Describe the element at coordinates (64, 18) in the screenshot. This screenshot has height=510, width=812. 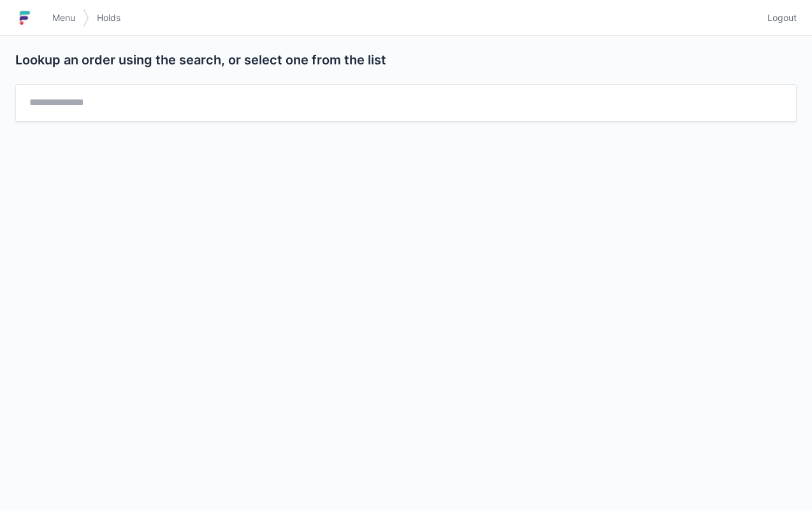
I see `span: Menu` at that location.